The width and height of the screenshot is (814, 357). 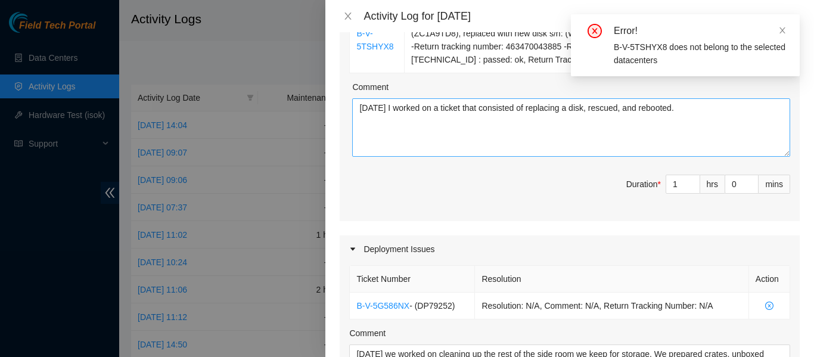 I want to click on span: - ( DP79252 ), so click(x=432, y=306).